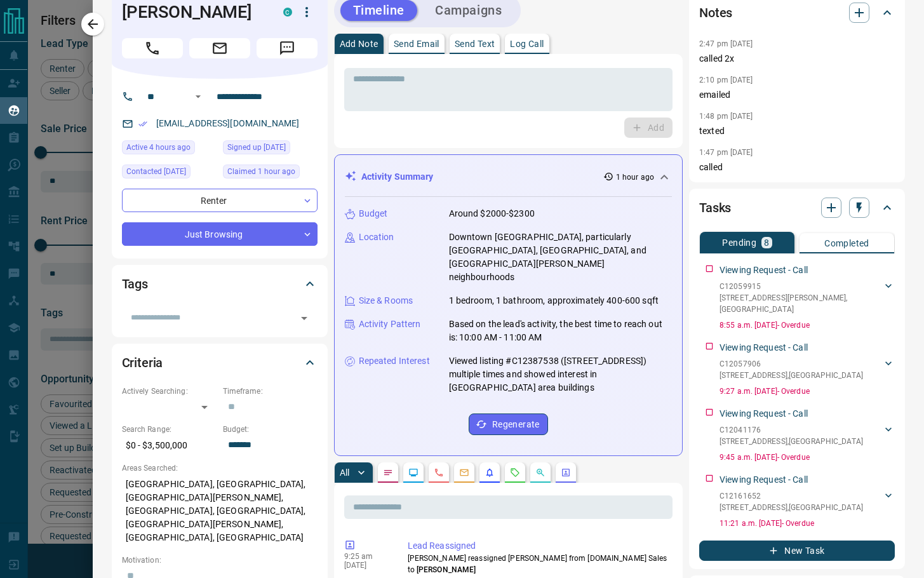  What do you see at coordinates (220, 234) in the screenshot?
I see `div: Just Browsing` at bounding box center [220, 234].